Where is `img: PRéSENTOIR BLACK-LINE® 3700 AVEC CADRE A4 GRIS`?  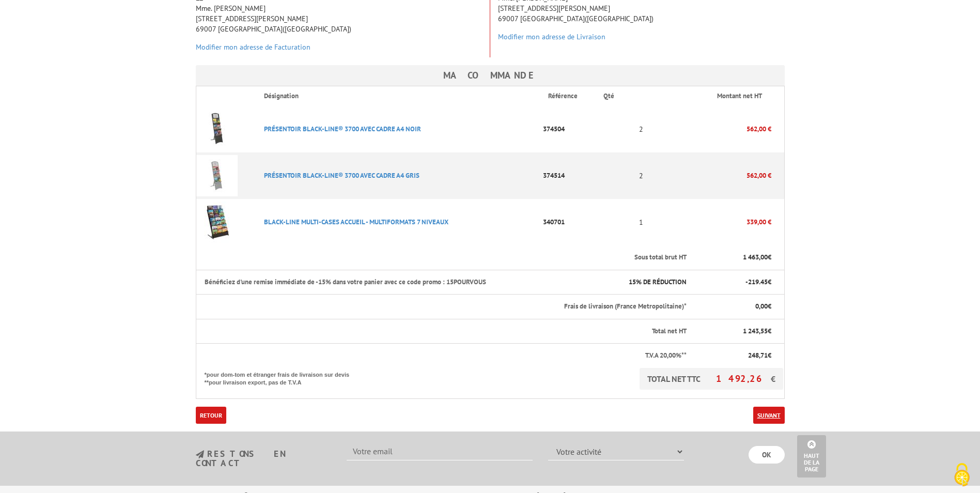
img: PRéSENTOIR BLACK-LINE® 3700 AVEC CADRE A4 GRIS is located at coordinates (217, 176).